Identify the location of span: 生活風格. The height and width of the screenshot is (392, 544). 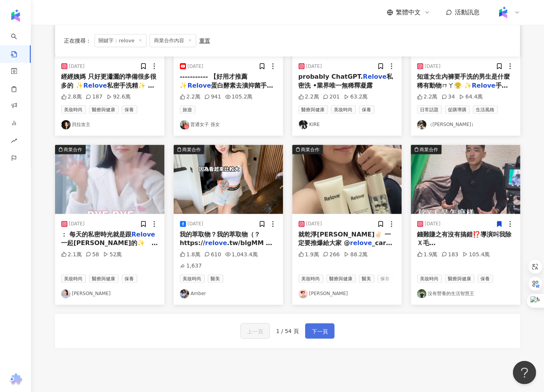
(486, 110).